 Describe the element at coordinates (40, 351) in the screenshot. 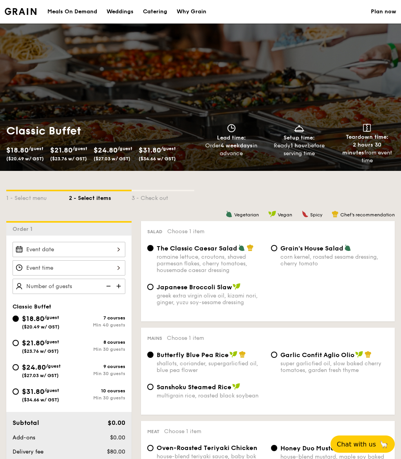

I see `span: ($23.76 w/ GST)` at that location.